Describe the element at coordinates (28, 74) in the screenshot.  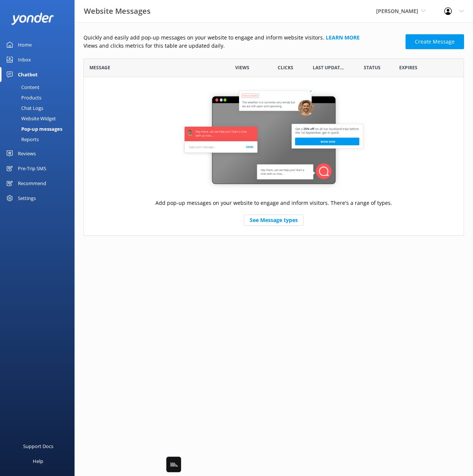
I see `div: Chatbot` at that location.